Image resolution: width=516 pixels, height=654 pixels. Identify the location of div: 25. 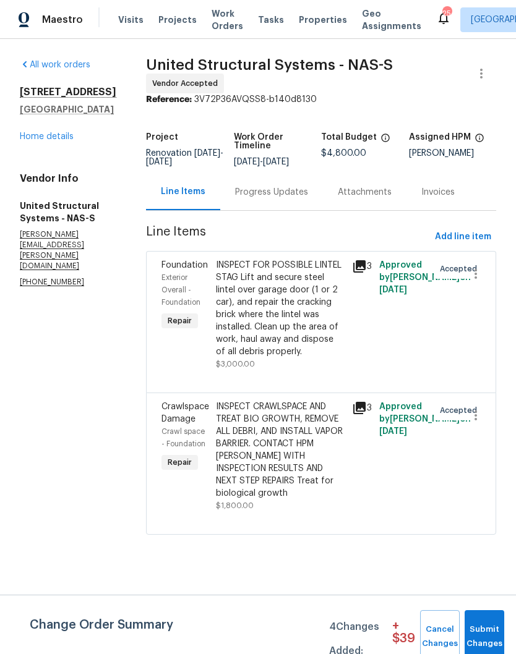
(446, 14).